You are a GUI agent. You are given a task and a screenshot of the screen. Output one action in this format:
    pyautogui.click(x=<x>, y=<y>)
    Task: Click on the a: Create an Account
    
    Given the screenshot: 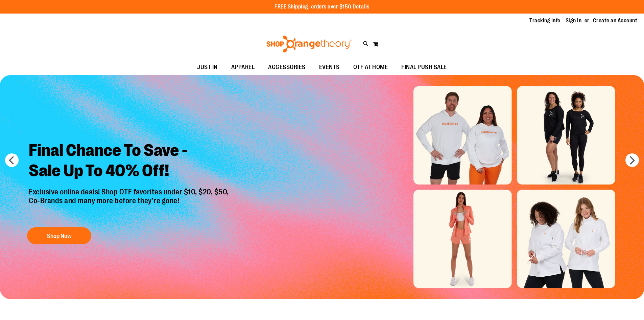 What is the action you would take?
    pyautogui.click(x=615, y=21)
    